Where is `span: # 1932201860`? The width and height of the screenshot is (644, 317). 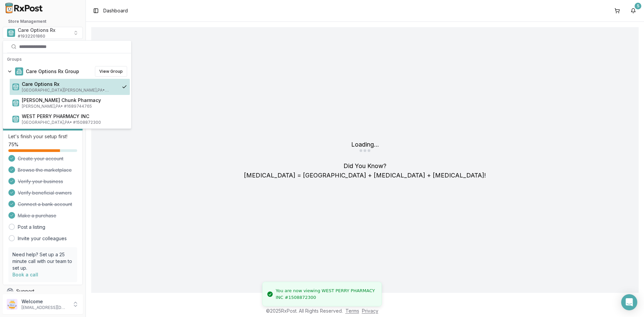 span: # 1932201860 is located at coordinates (32, 36).